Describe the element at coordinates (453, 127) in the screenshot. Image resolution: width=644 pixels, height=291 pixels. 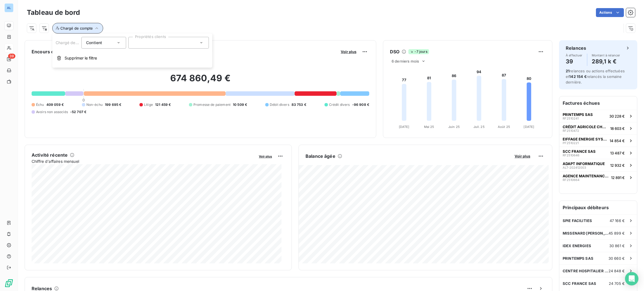
I see `tspan: Juin 25` at that location.